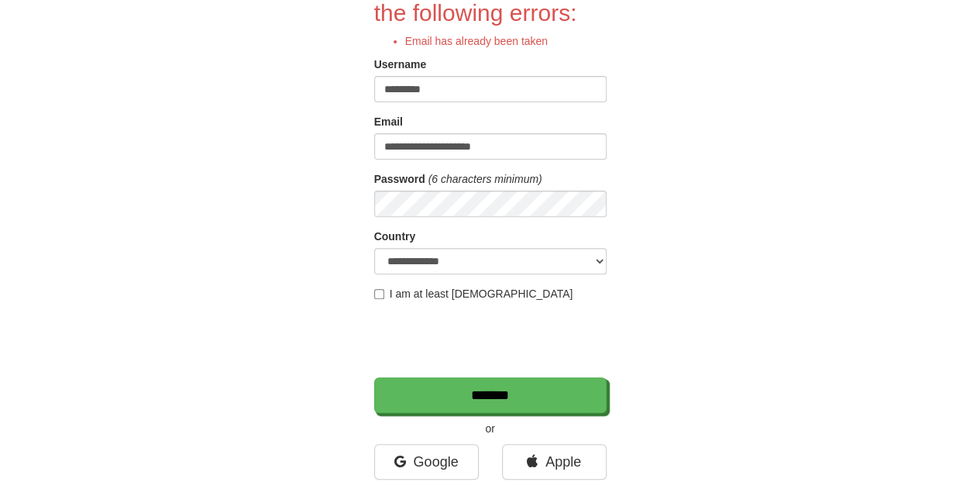 This screenshot has width=980, height=489. I want to click on label: Country, so click(396, 236).